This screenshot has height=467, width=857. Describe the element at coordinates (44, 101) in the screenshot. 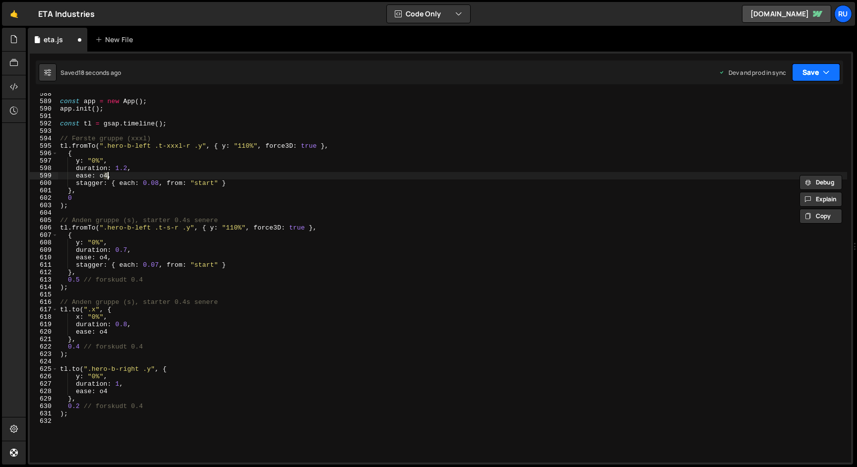

I see `div: 589` at that location.